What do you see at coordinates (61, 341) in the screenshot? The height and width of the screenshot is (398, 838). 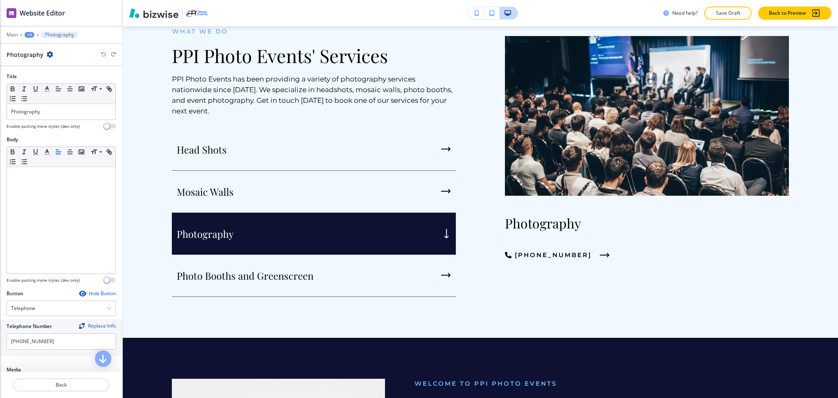 I see `input: Ex. 561-222-1111` at bounding box center [61, 341].